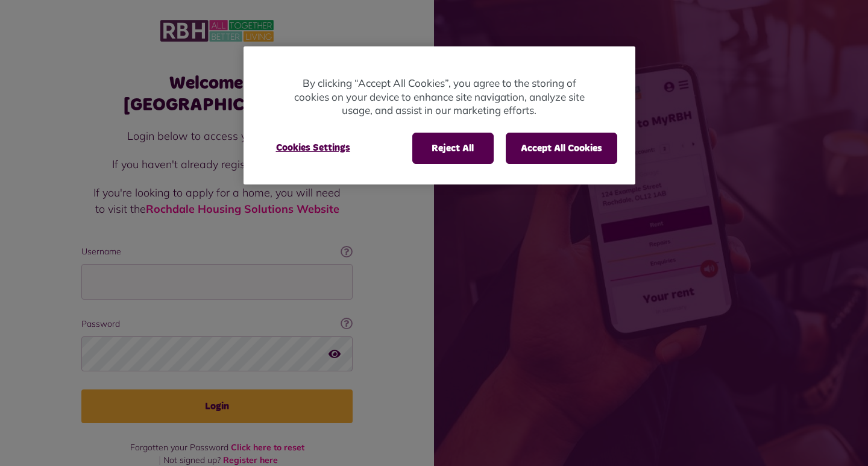 Image resolution: width=868 pixels, height=466 pixels. I want to click on div: Privacy, so click(440, 115).